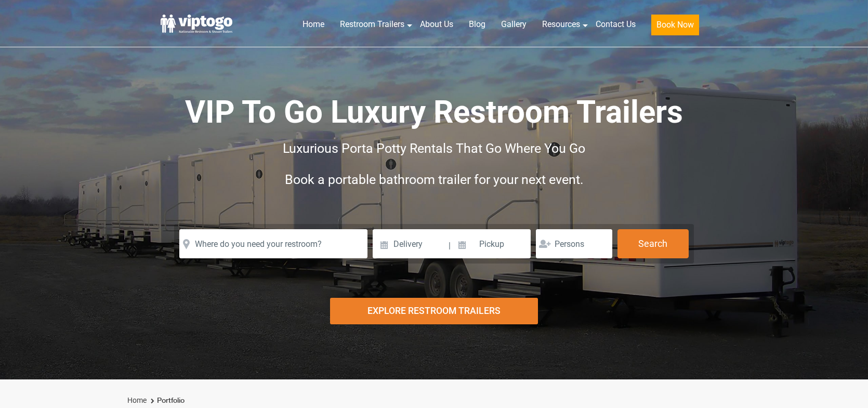 This screenshot has height=408, width=868. Describe the element at coordinates (514, 24) in the screenshot. I see `a: Gallery` at that location.